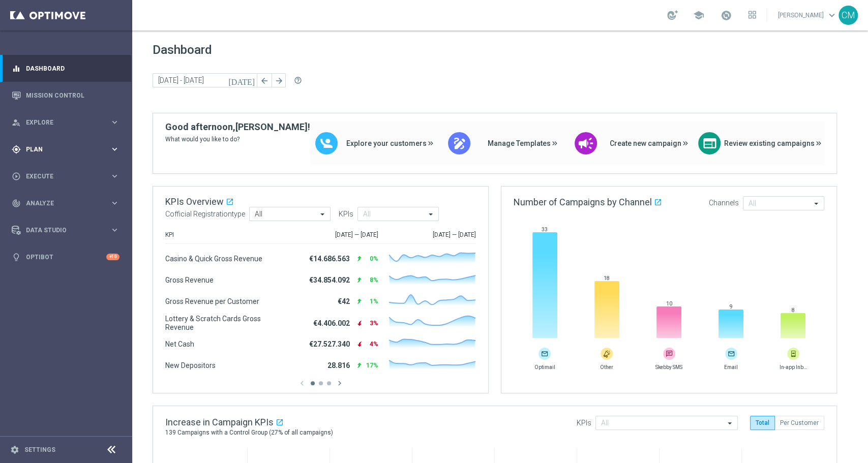 This screenshot has width=868, height=463. I want to click on i: gps_fixed, so click(16, 150).